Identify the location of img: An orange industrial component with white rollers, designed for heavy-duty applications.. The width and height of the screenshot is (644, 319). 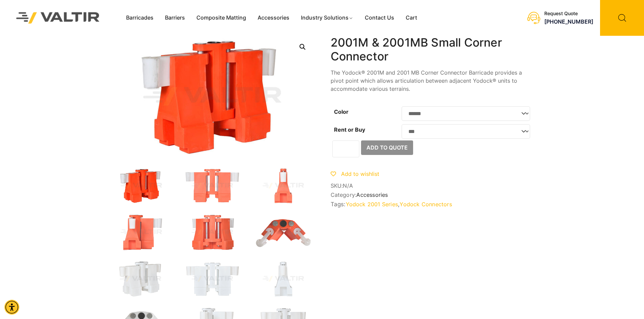
(141, 232).